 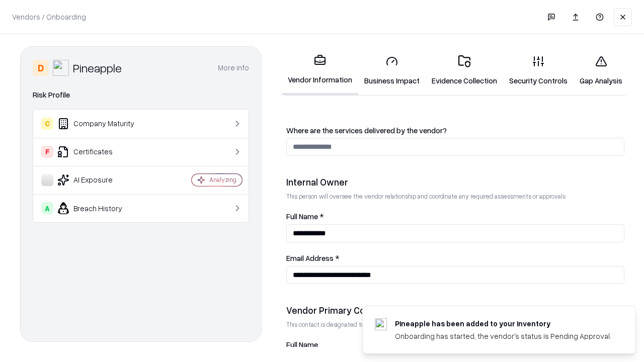 What do you see at coordinates (101, 208) in the screenshot?
I see `div: Breach History` at bounding box center [101, 208].